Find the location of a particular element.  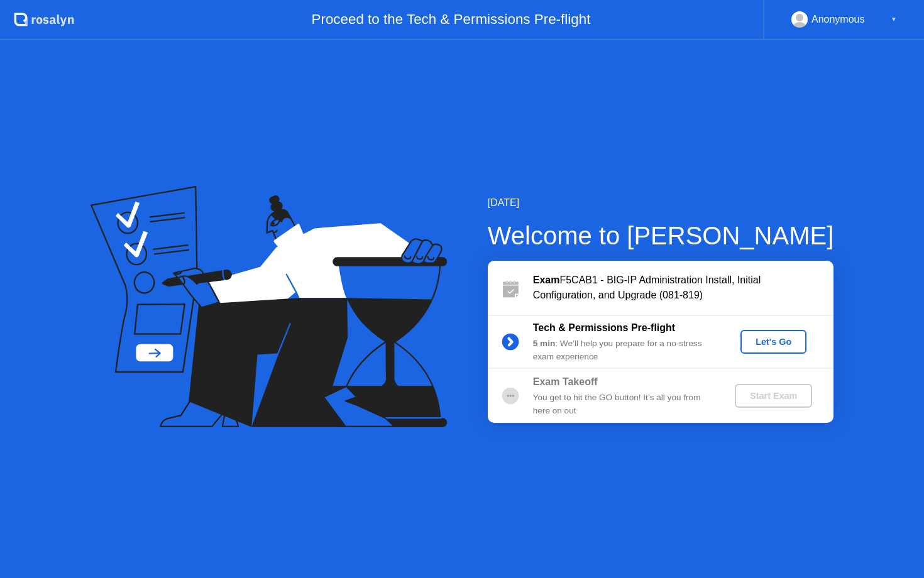

div: : We’ll help you prepare for a no-stress exam experience is located at coordinates (623, 350).